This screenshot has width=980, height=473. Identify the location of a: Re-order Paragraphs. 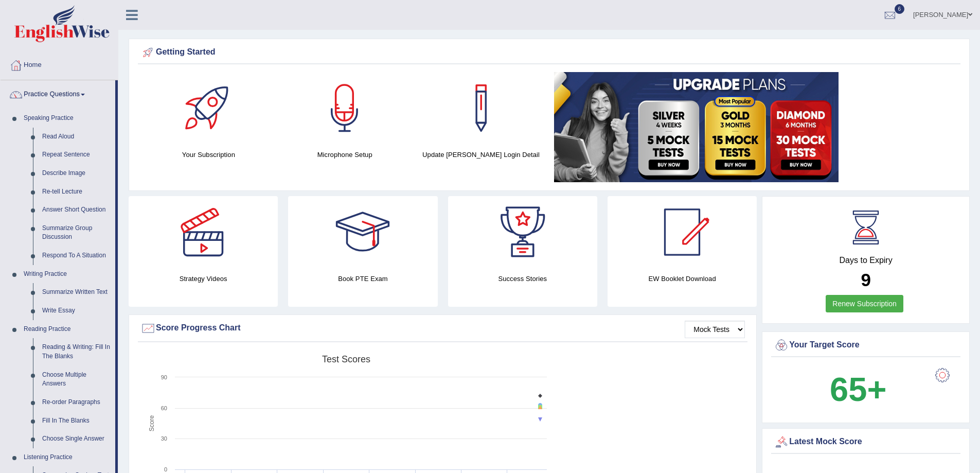
(76, 402).